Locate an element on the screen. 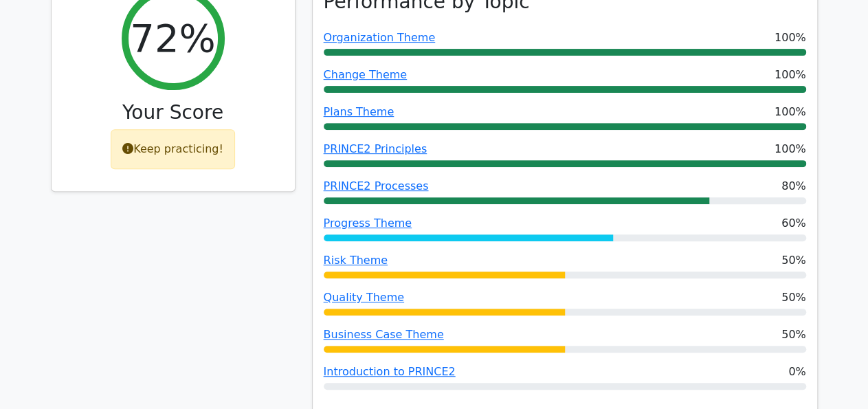  span: 0% is located at coordinates (797, 372).